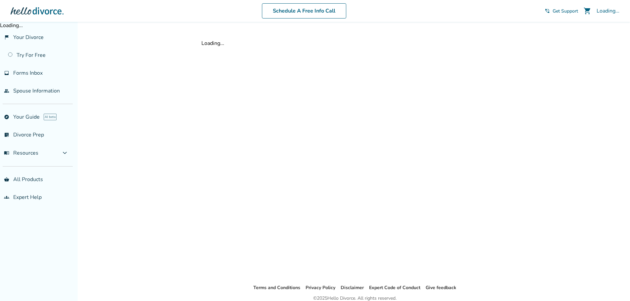  What do you see at coordinates (395, 288) in the screenshot?
I see `a: Expert Code of Conduct` at bounding box center [395, 288].